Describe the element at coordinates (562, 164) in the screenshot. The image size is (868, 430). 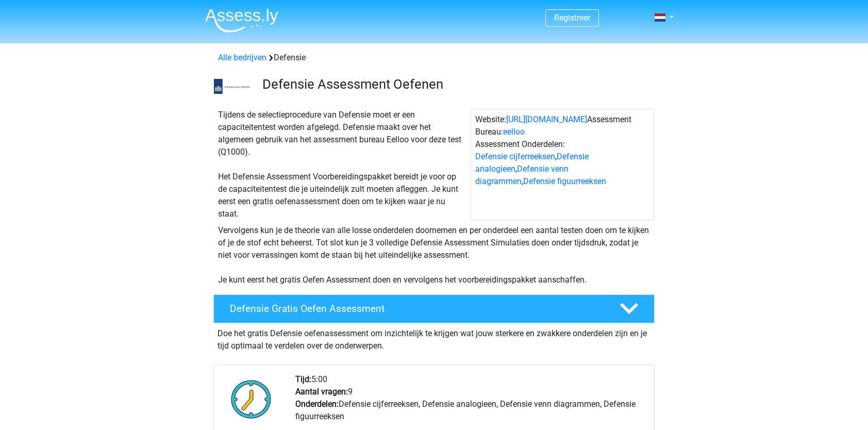
I see `div: Website: Assessment Bureau: Assessment Onderdelen: , , ,` at that location.